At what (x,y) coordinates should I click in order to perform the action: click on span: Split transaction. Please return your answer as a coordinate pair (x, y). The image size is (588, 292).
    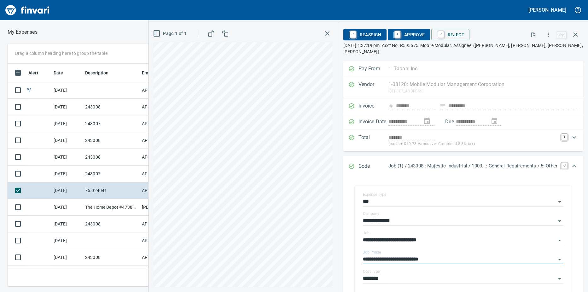
    Looking at the image, I should click on (29, 90).